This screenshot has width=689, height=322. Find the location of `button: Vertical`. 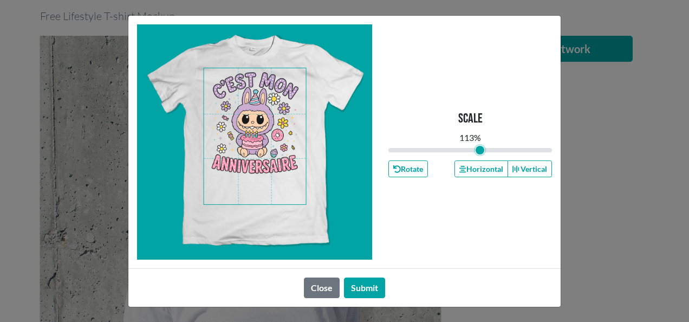

button: Vertical is located at coordinates (530, 169).